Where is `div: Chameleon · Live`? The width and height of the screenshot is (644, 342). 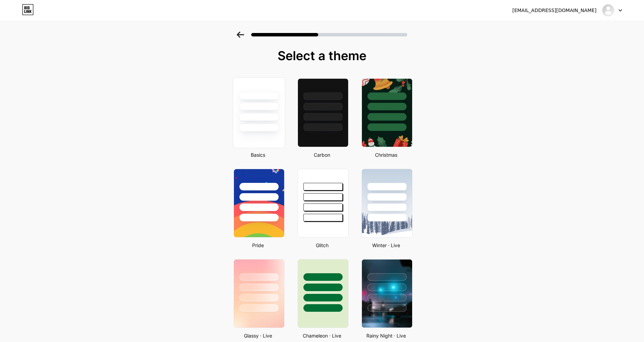
div: Chameleon · Live is located at coordinates (322, 335).